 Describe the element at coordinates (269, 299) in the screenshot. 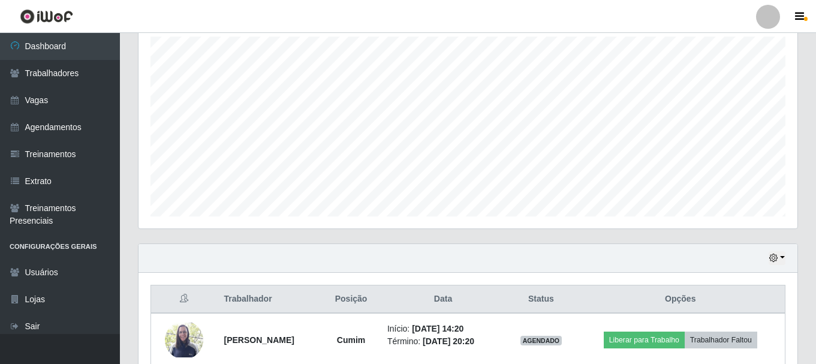

I see `th: Trabalhador` at that location.